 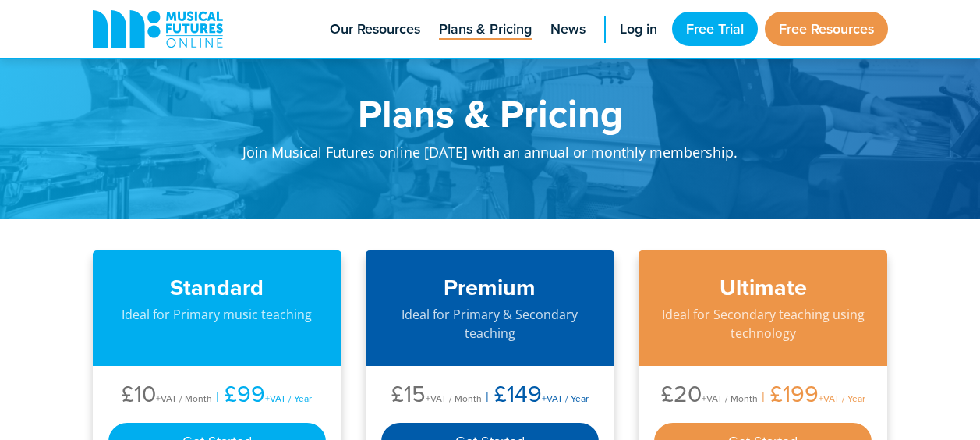 What do you see at coordinates (218, 315) in the screenshot?
I see `p: Ideal for Primary music teaching` at bounding box center [218, 315].